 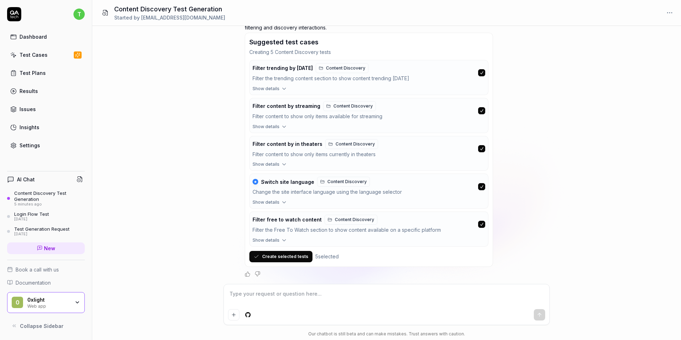 I want to click on div: 5 minutes ago, so click(x=49, y=204).